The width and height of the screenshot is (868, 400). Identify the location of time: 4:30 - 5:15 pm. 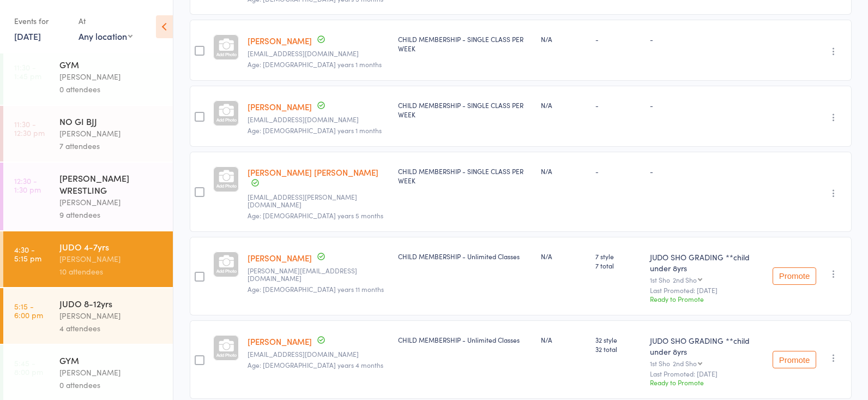
(28, 253).